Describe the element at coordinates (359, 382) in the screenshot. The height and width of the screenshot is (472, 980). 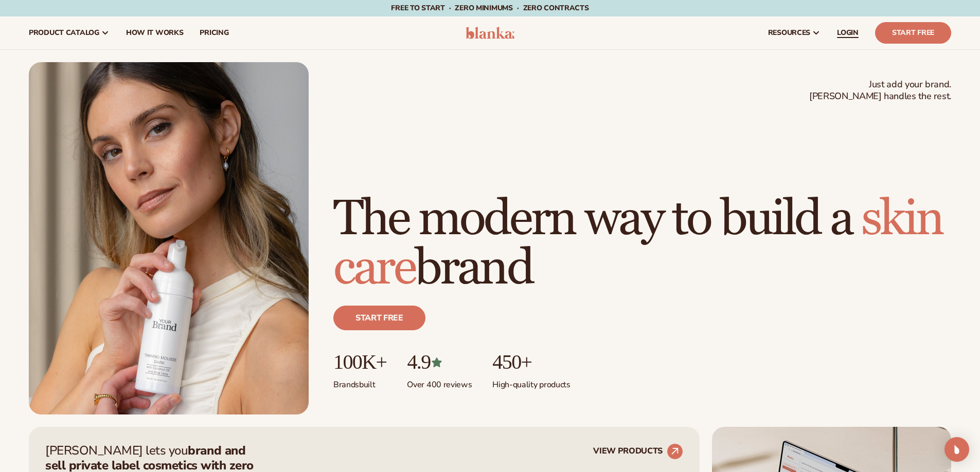
I see `p: Brands built` at that location.